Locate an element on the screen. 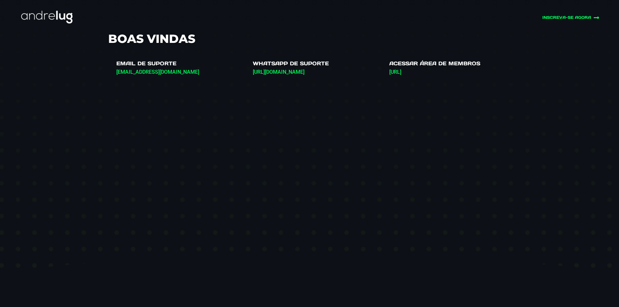 This screenshot has height=307, width=619. a: INSCREVA-SE AGORA is located at coordinates (511, 18).